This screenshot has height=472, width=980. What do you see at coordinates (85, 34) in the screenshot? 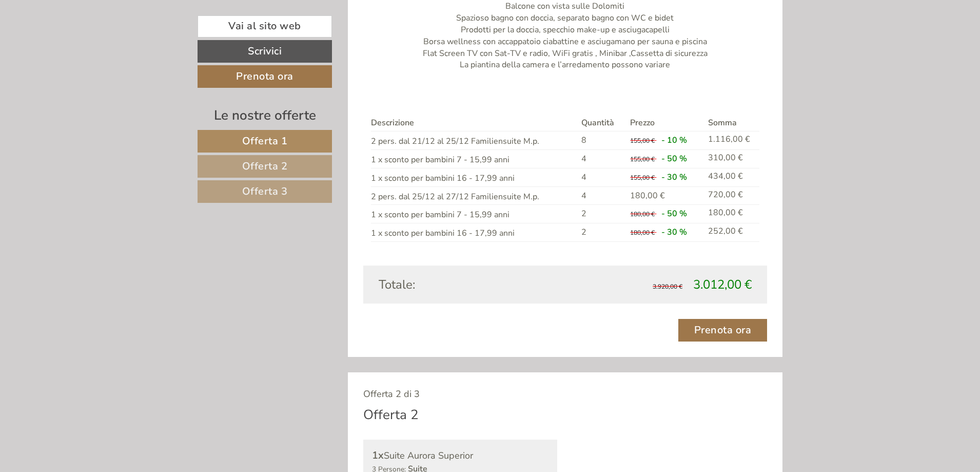
I see `div: Hotel Kristall` at bounding box center [85, 34].